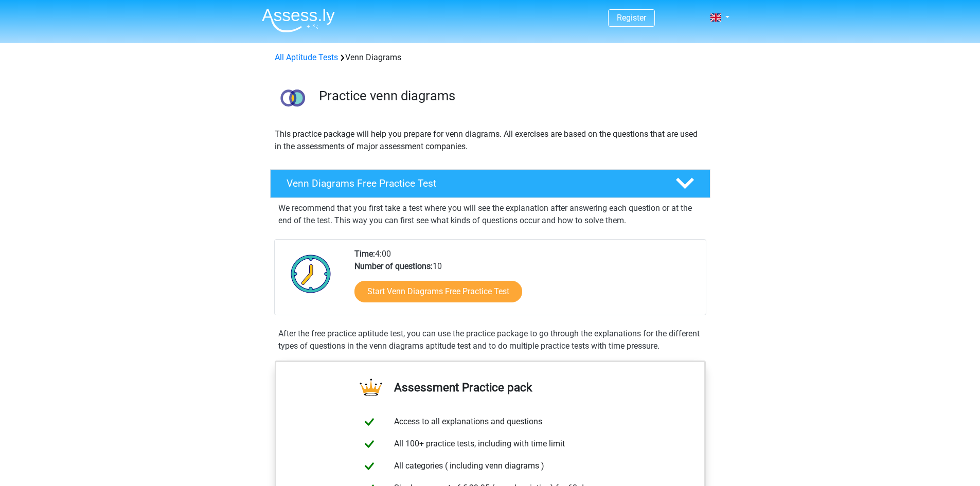 This screenshot has height=486, width=980. Describe the element at coordinates (473, 184) in the screenshot. I see `h4: Venn Diagrams Free Practice Test` at that location.